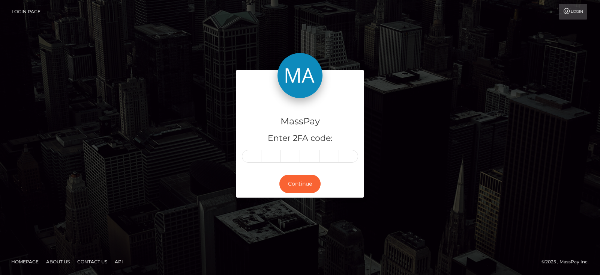  Describe the element at coordinates (25, 261) in the screenshot. I see `a: Homepage` at that location.